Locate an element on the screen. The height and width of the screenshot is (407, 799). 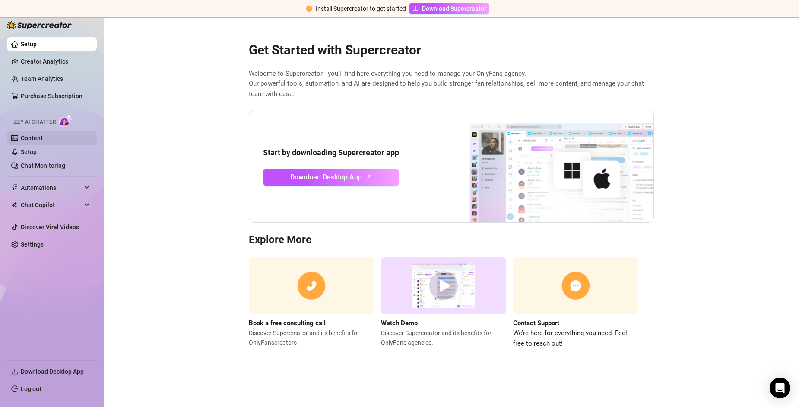
span: Install Supercreator to get started is located at coordinates (361, 9).